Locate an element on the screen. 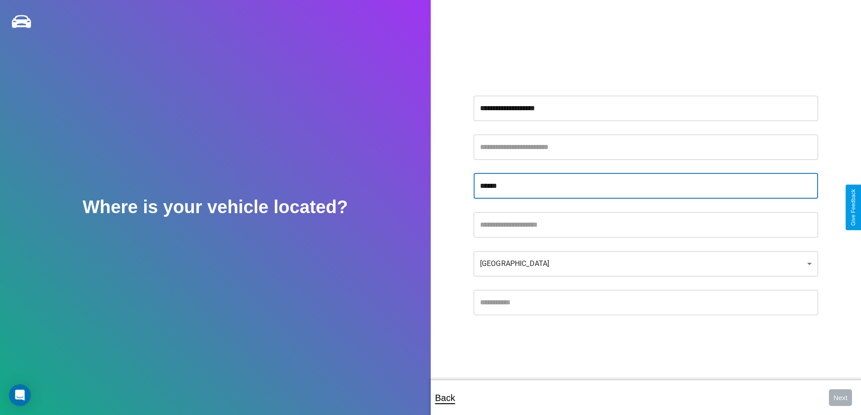 The height and width of the screenshot is (415, 861). h2: Where is your vehicle located? is located at coordinates (215, 207).